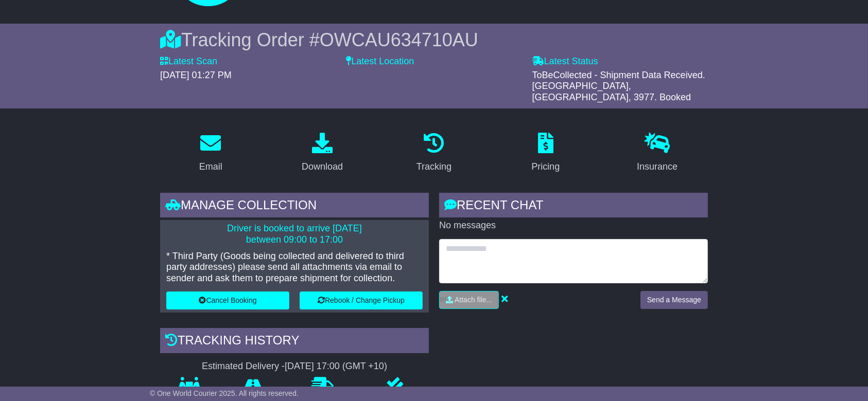  Describe the element at coordinates (434, 167) in the screenshot. I see `div: Tracking` at that location.